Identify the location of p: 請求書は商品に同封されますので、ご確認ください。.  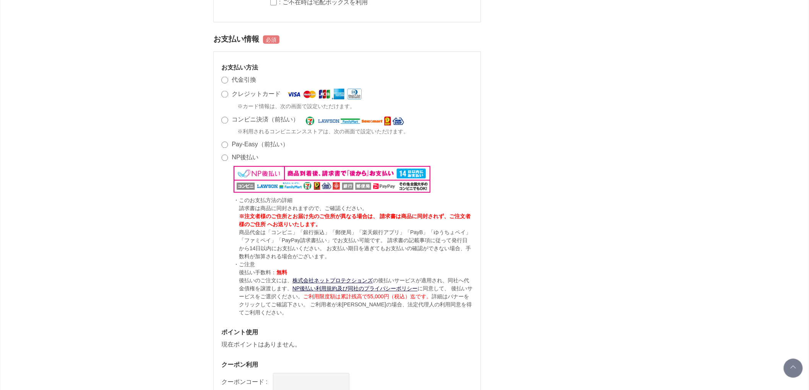
(356, 209).